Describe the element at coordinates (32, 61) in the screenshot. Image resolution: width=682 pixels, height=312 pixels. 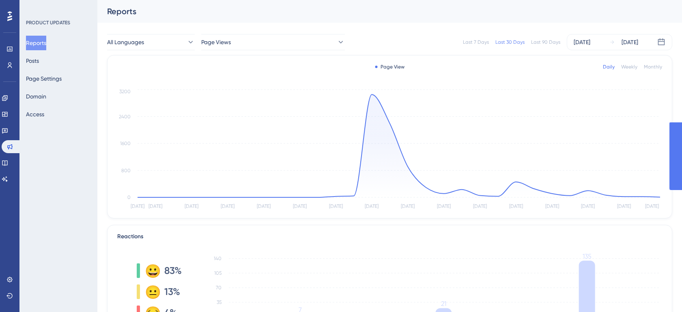
I see `button: Posts` at that location.